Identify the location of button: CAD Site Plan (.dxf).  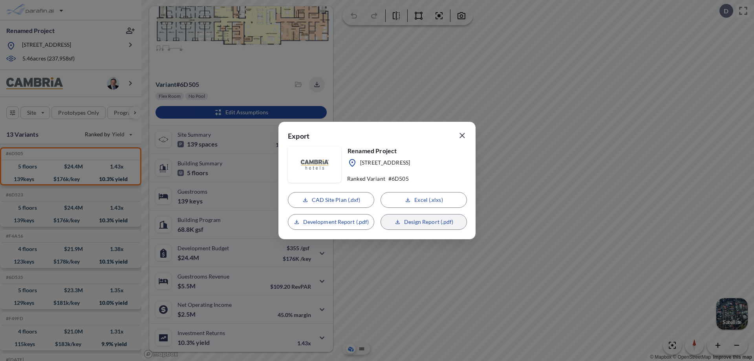
(331, 200).